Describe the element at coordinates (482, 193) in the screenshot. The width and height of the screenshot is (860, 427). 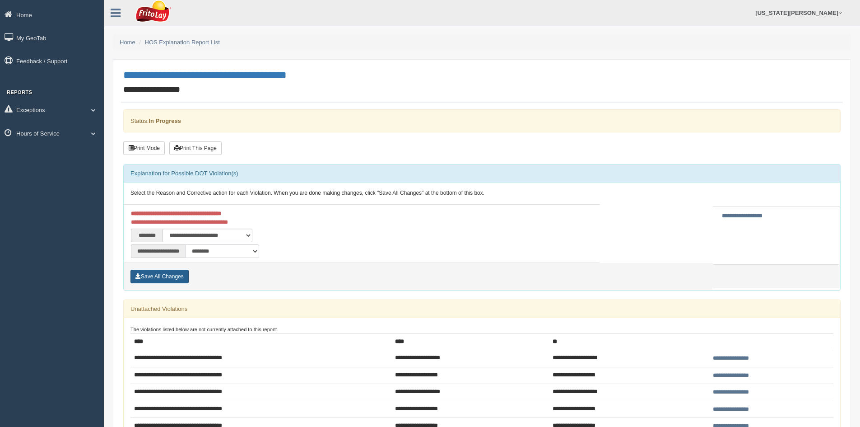
I see `div: Select the Reason and Corrective action for each Violation. When you are done making changes, cli...` at that location.